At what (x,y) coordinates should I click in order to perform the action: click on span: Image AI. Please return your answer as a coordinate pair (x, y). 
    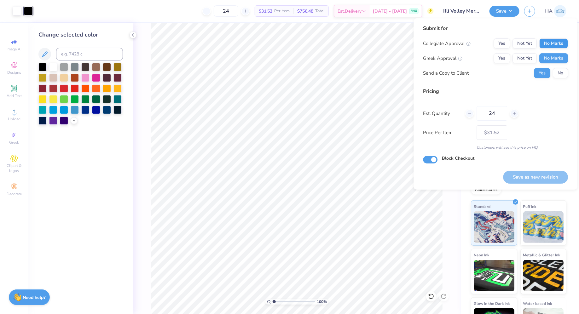
    Looking at the image, I should click on (14, 49).